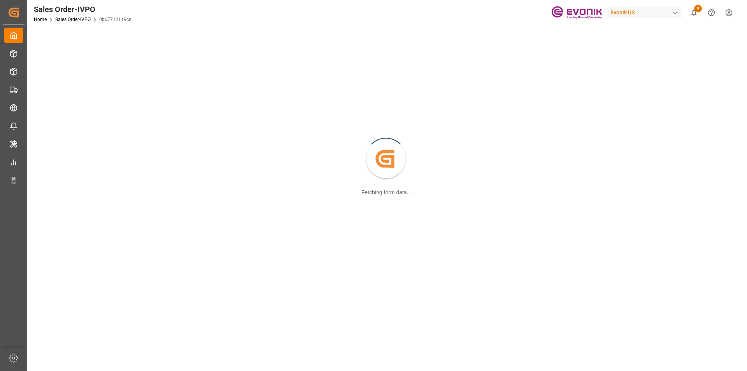 Image resolution: width=747 pixels, height=371 pixels. What do you see at coordinates (73, 19) in the screenshot?
I see `a: Sales Order-IVPO` at bounding box center [73, 19].